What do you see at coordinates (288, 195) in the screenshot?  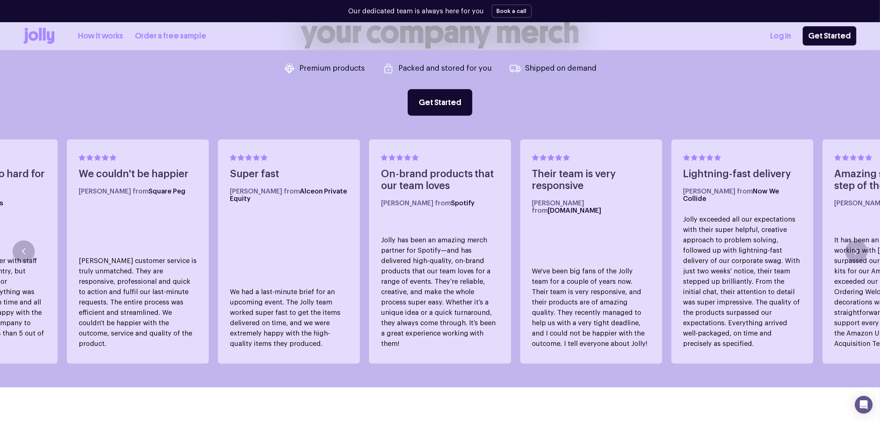 I see `span: Alceon Private Equity` at bounding box center [288, 195].